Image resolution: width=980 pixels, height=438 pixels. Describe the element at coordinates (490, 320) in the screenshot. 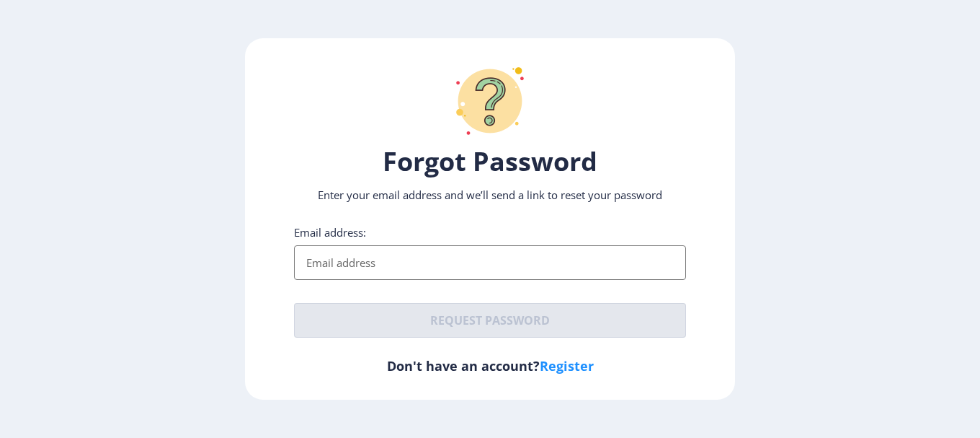

I see `button: Request password` at that location.